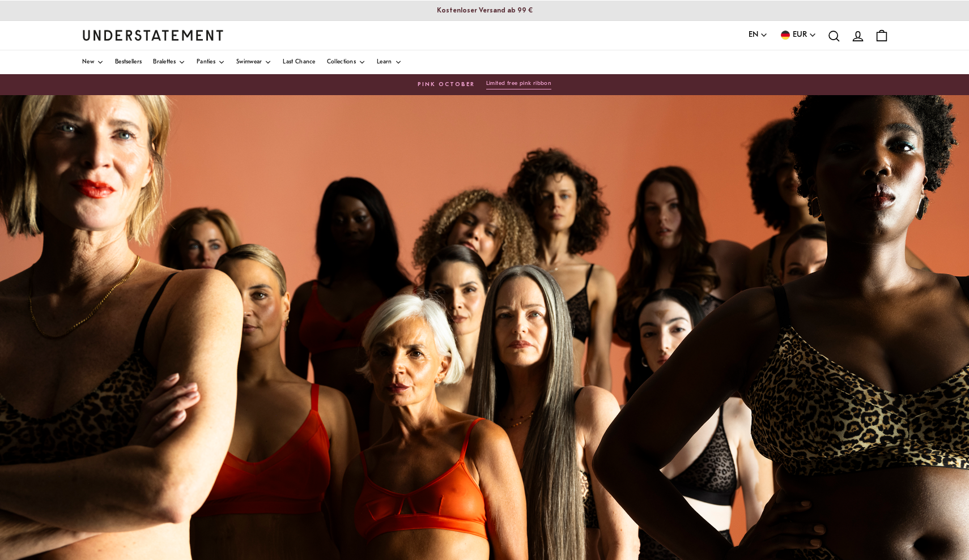  Describe the element at coordinates (153, 35) in the screenshot. I see `a: Understatement Homepage` at that location.